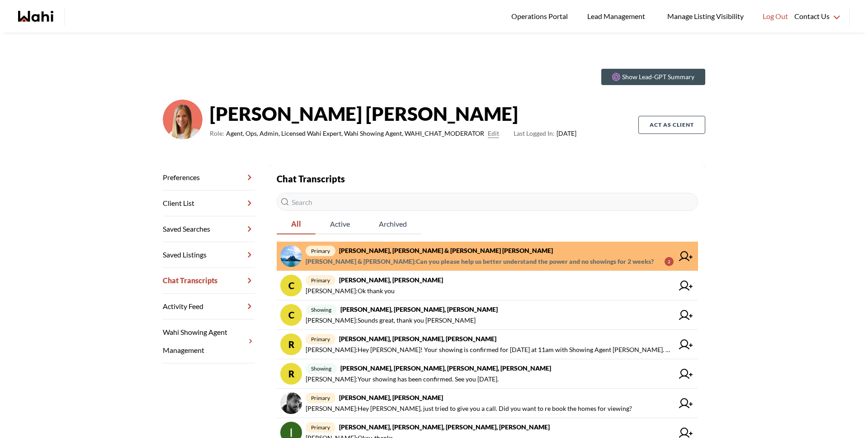 The height and width of the screenshot is (438, 868). What do you see at coordinates (182, 119) in the screenshot?
I see `img: 0f07b375cde2b3f9.png` at bounding box center [182, 119].